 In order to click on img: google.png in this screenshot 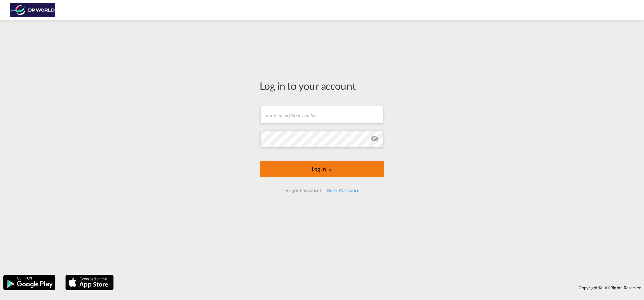, I will do `click(29, 283)`.